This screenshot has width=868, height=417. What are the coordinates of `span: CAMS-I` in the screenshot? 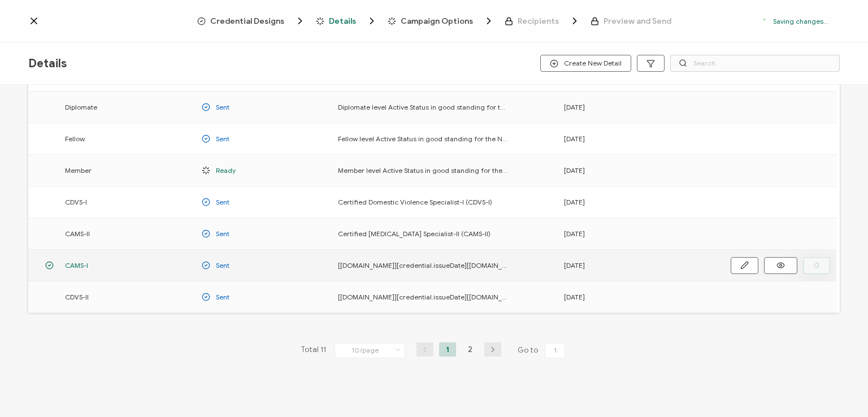 It's located at (76, 265).